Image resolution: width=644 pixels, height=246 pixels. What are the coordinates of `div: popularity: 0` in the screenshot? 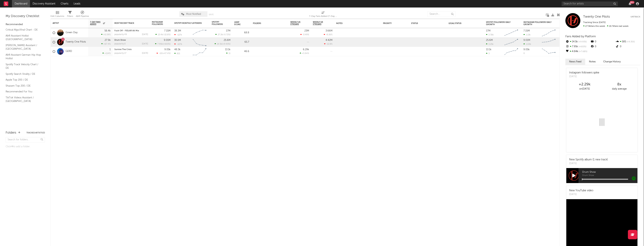 It's located at (120, 44).